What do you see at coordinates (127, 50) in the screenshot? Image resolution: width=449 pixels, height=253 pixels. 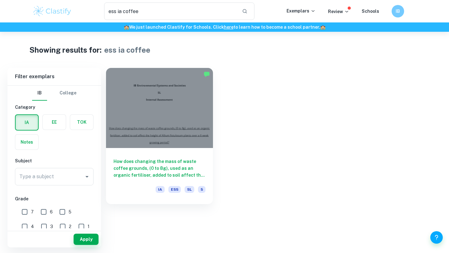 I see `h1: ess ia coffee` at bounding box center [127, 50].